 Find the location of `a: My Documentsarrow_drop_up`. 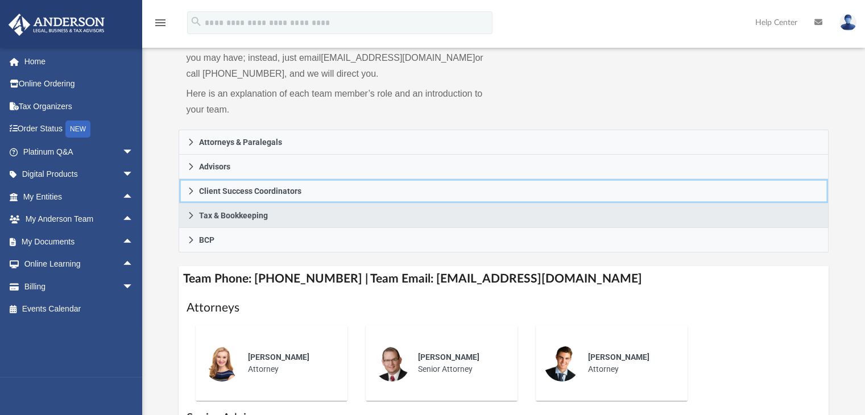

a: My Documentsarrow_drop_up is located at coordinates (76, 242).